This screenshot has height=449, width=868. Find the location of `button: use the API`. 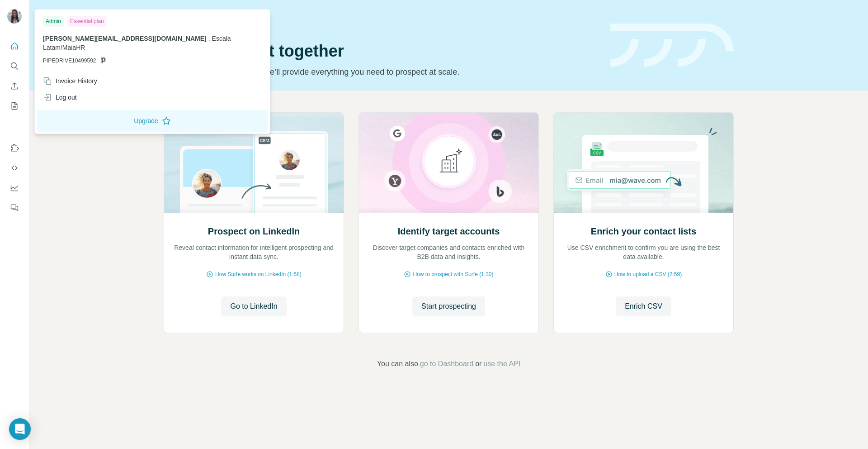

button: use the API is located at coordinates (502, 363).